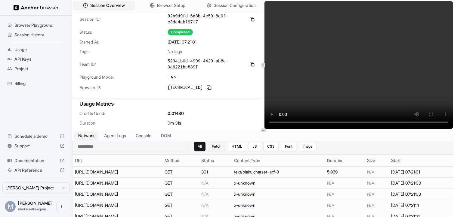 This screenshot has height=217, width=454. Describe the element at coordinates (421, 161) in the screenshot. I see `div: Start` at that location.